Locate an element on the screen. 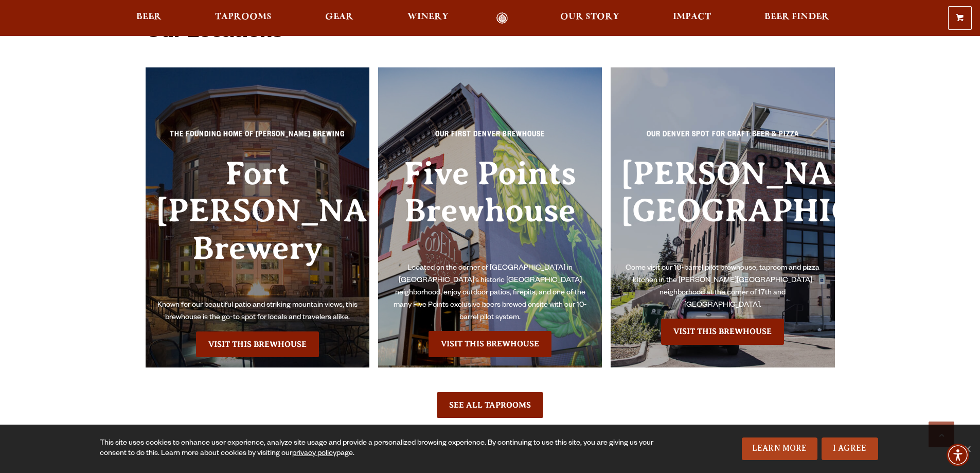 This screenshot has height=473, width=980. p: Our First Denver Brewhouse is located at coordinates (490, 139).